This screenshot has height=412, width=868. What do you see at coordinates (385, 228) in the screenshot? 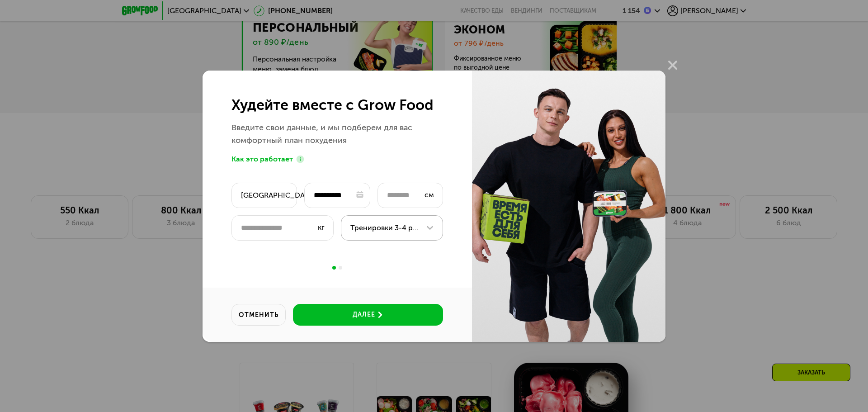
I see `div: Тренировки 3-4 раза в неделю` at bounding box center [385, 228].